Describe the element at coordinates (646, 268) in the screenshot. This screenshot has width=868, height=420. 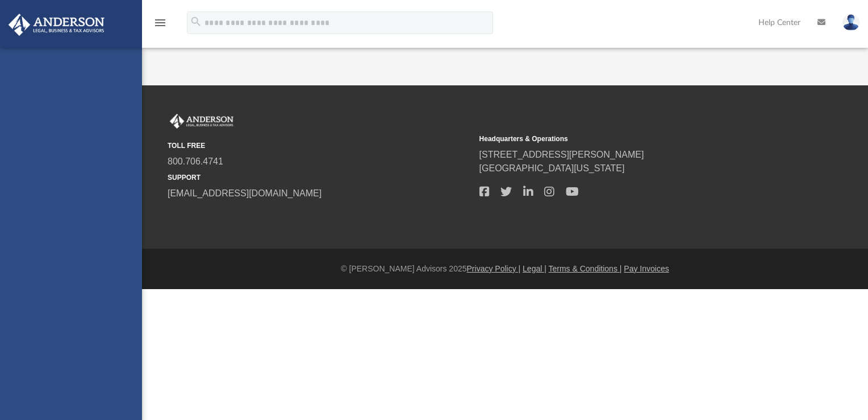
I see `a: Pay Invoices` at that location.